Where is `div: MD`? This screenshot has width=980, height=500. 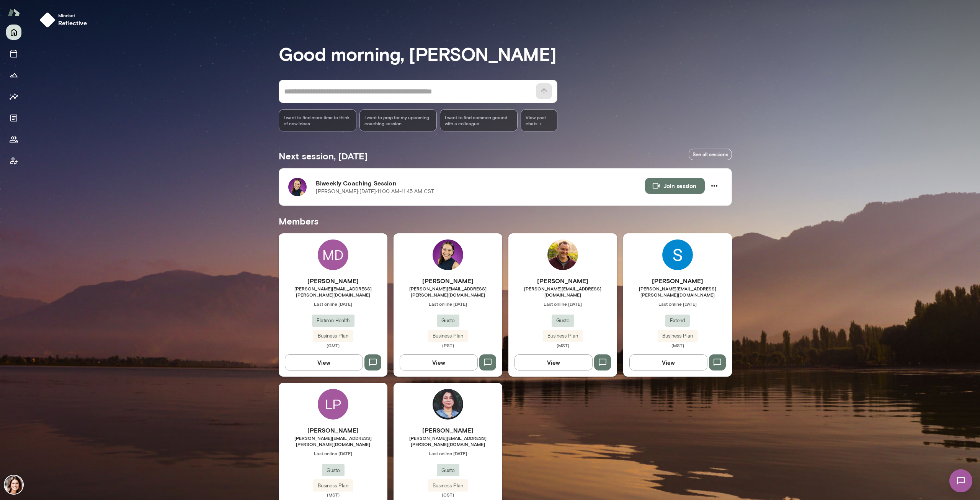
div: MD is located at coordinates (333, 255).